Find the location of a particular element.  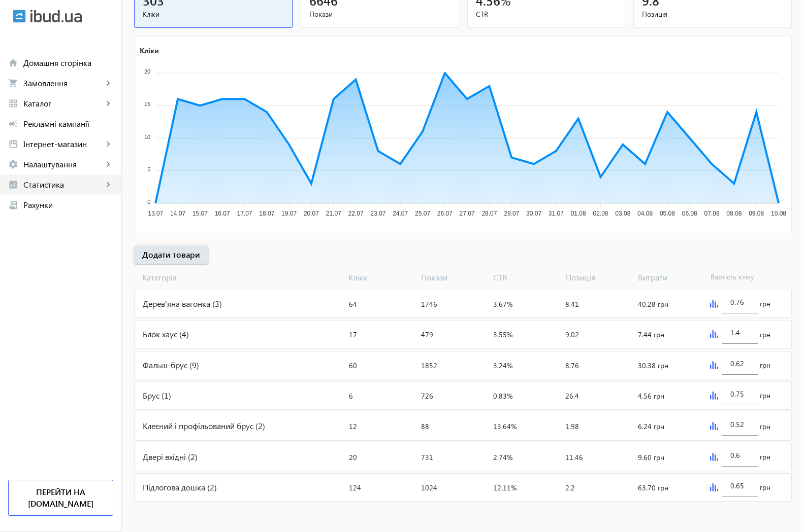

mat-icon: analytics is located at coordinates (13, 185).